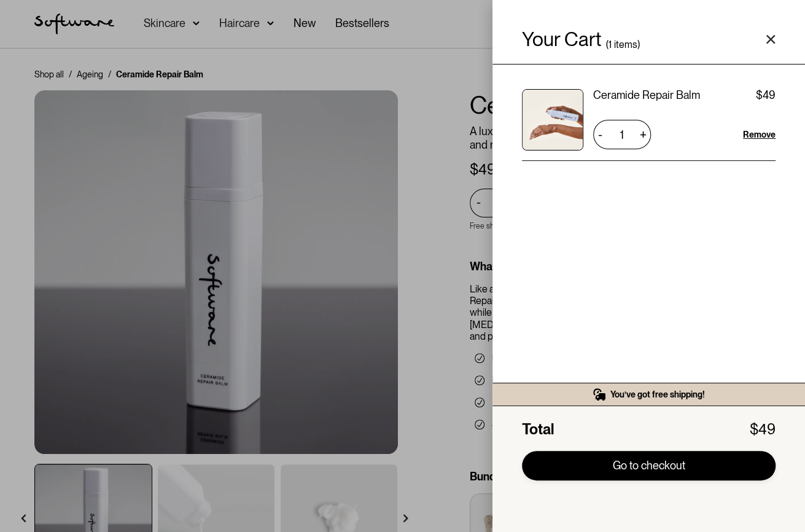 The height and width of the screenshot is (532, 805). What do you see at coordinates (561, 39) in the screenshot?
I see `h4: Your Cart` at bounding box center [561, 39].